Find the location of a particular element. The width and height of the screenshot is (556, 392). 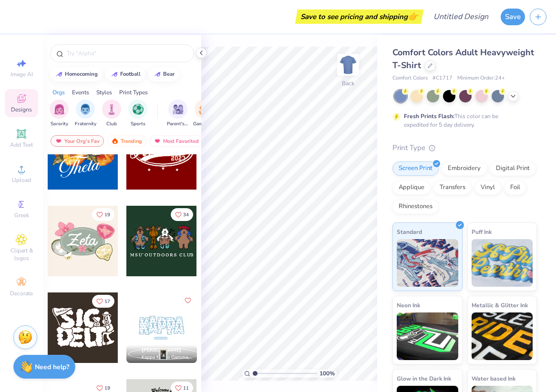

div: Transfers is located at coordinates (453, 187).